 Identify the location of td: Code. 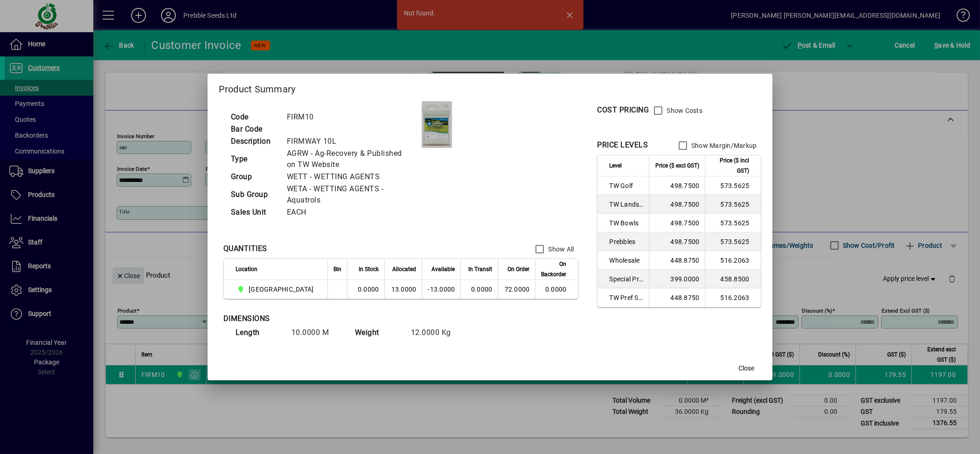
(254, 117).